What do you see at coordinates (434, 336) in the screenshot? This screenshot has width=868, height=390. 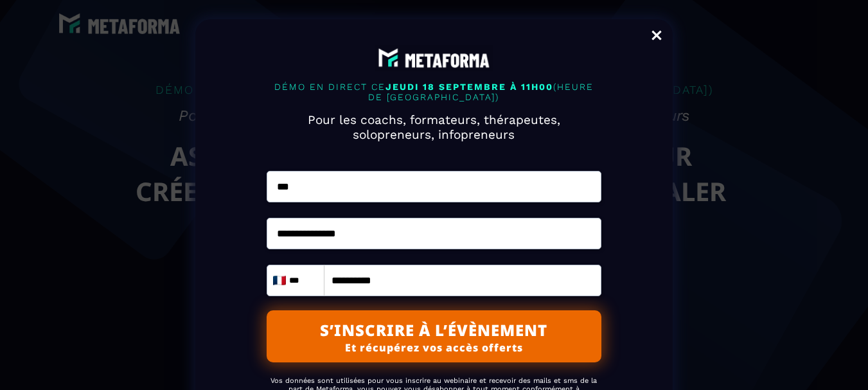 I see `button: S’INSCRIRE À L’ÉVÈNEMENTEt récupérez vos accès offerts` at bounding box center [434, 336].